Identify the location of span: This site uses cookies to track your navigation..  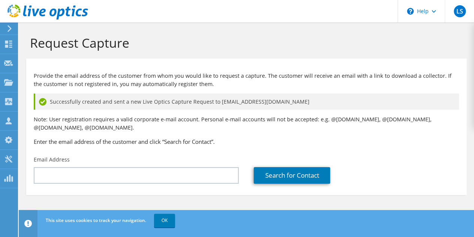
(96, 220).